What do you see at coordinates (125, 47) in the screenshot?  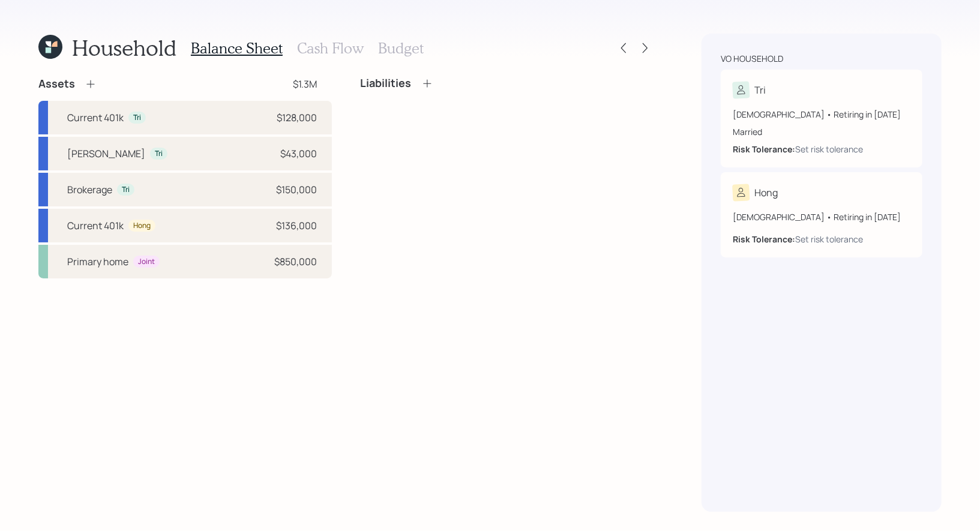 I see `h1: Household` at bounding box center [125, 47].